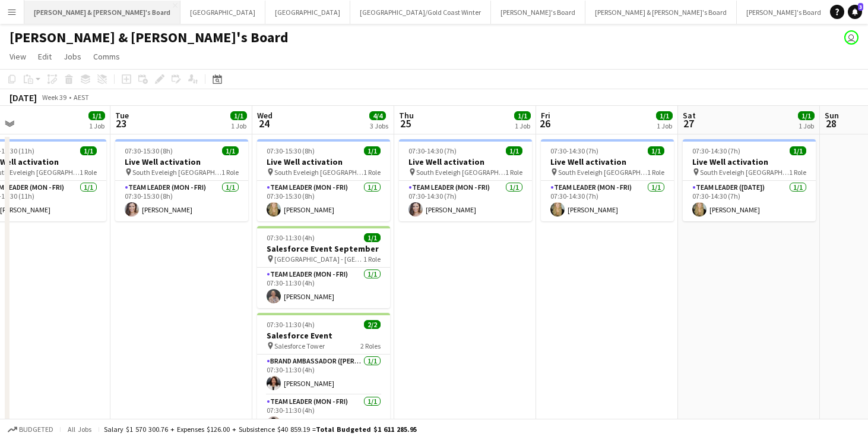 Image resolution: width=868 pixels, height=439 pixels. Describe the element at coordinates (260, 428) in the screenshot. I see `div: Salary $1 570 300.76 + Expenses $126.00 + Subsistence $40 859.19 =` at that location.